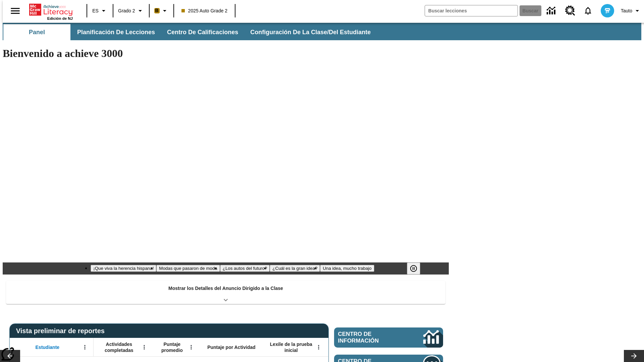 This screenshot has height=362, width=644. I want to click on button: Configuración de la clase/del estudiante, so click(311, 32).